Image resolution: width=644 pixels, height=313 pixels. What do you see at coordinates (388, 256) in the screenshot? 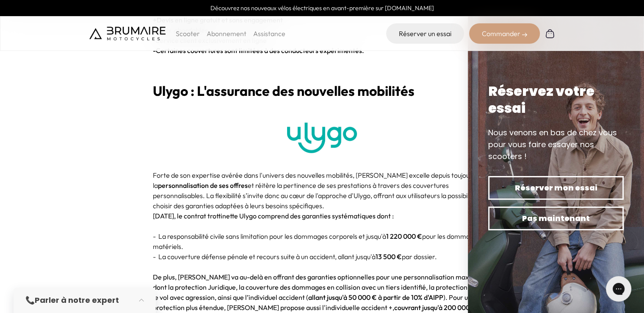
I see `strong: 13 500 €` at bounding box center [388, 256].